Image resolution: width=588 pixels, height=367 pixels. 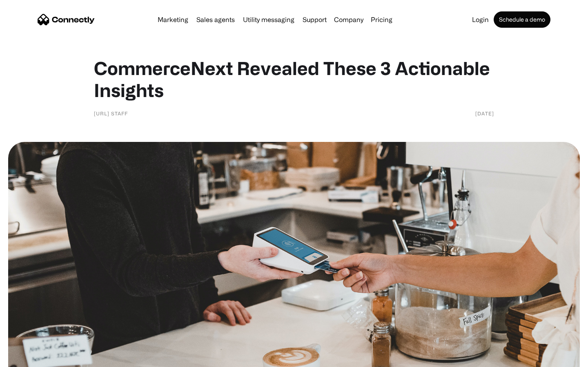 What do you see at coordinates (29, 359) in the screenshot?
I see `aside: Language selected: English` at bounding box center [29, 359].